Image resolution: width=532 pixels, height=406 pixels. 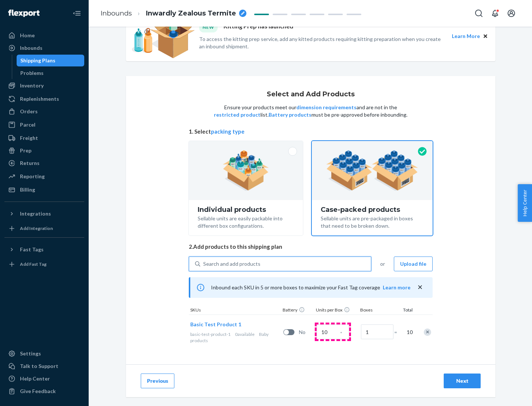 What do you see at coordinates (44, 213) in the screenshot?
I see `button: Integrations` at bounding box center [44, 213].